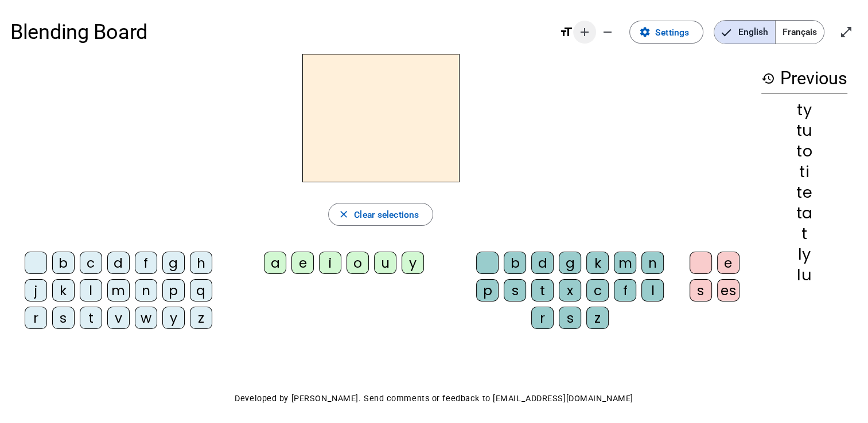 Image resolution: width=868 pixels, height=423 pixels. I want to click on div: ti, so click(804, 171).